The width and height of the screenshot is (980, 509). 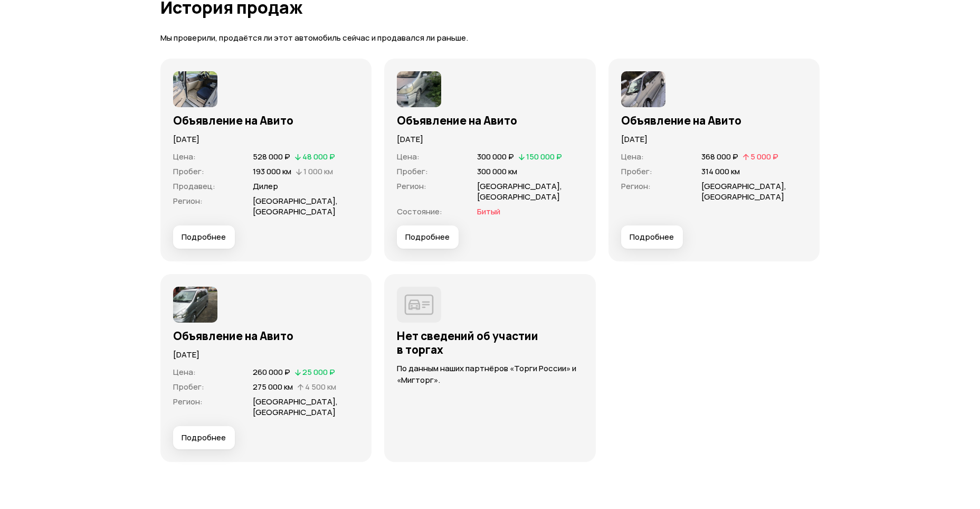 What do you see at coordinates (265, 186) in the screenshot?
I see `span: Дилер` at bounding box center [265, 186].